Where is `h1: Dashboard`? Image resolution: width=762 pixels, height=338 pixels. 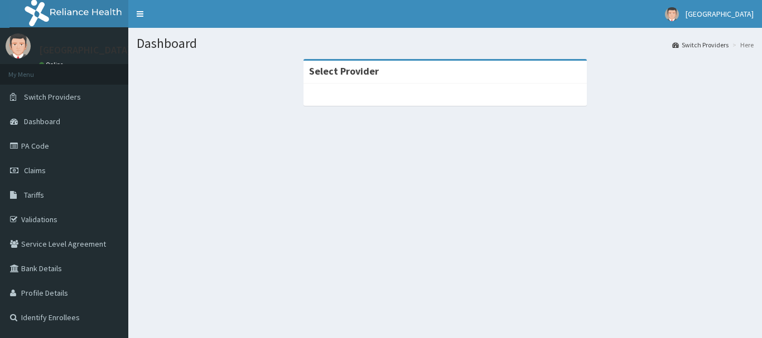
h1: Dashboard is located at coordinates (445, 43).